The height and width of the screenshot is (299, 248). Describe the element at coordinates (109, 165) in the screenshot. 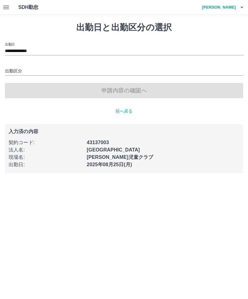

I see `b: 2025年08月25日(月)` at that location.